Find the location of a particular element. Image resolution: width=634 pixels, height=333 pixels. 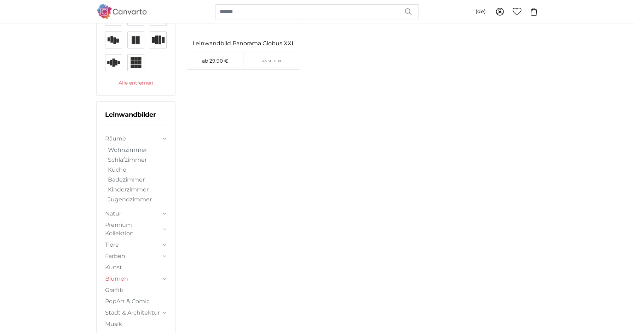

summary: Farben is located at coordinates (136, 256).